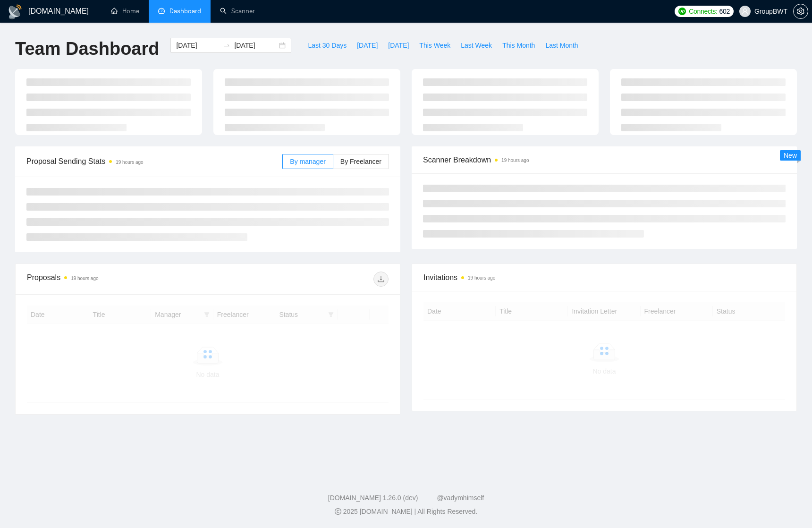  Describe the element at coordinates (683, 11) in the screenshot. I see `img: upwork-logo.png` at that location.